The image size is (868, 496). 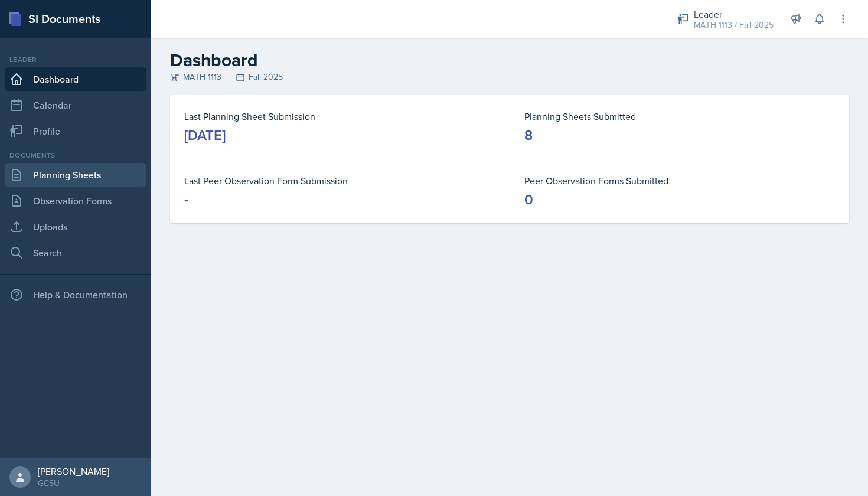 I want to click on dt: Planning Sheets Submitted, so click(x=680, y=116).